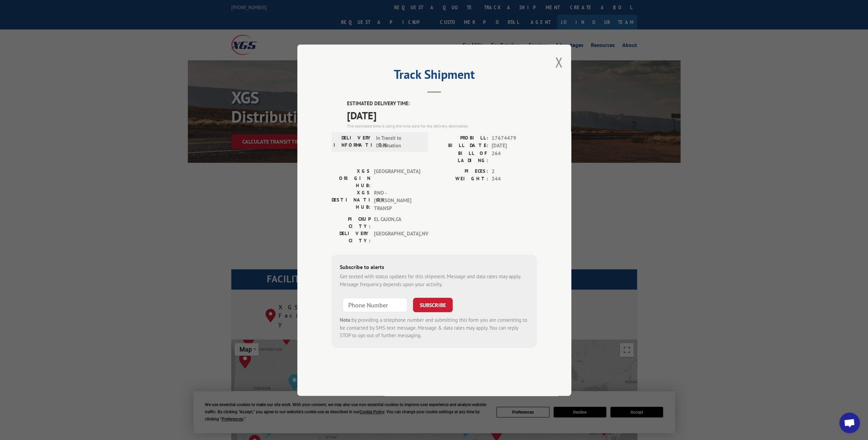 This screenshot has width=868, height=440. Describe the element at coordinates (375, 305) in the screenshot. I see `input: Phone Number` at that location.